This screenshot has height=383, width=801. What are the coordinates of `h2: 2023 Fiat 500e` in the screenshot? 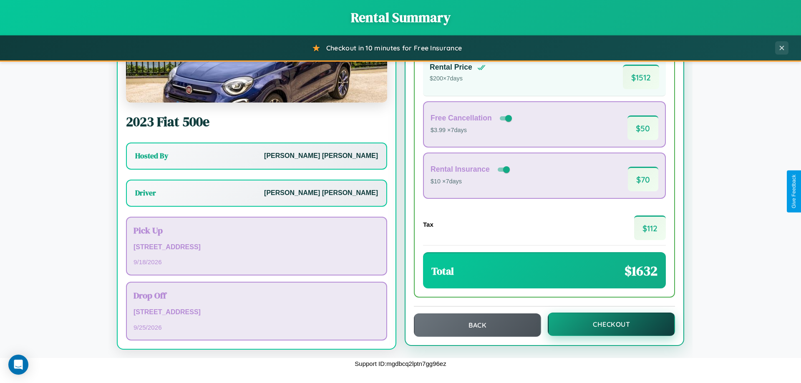 It's located at (257, 122).